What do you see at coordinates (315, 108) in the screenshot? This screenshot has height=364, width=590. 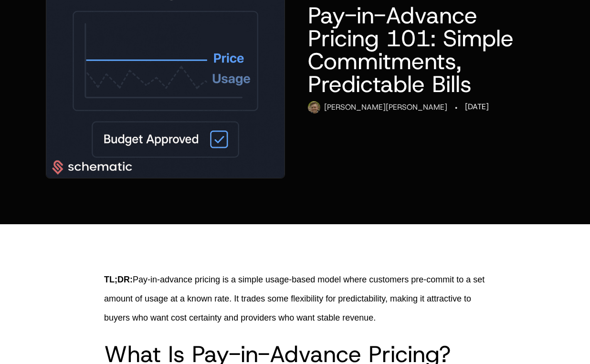 I see `img: Ryan Echternacht` at bounding box center [315, 108].